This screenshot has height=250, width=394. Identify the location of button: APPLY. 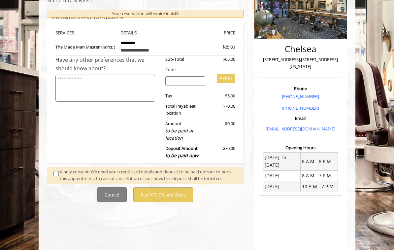
(226, 78).